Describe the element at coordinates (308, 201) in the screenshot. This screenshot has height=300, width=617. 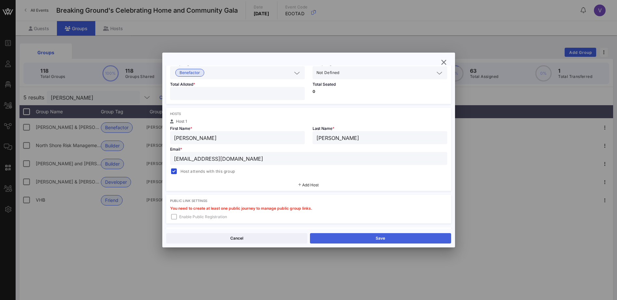
I see `div: Public Link Settings` at that location.